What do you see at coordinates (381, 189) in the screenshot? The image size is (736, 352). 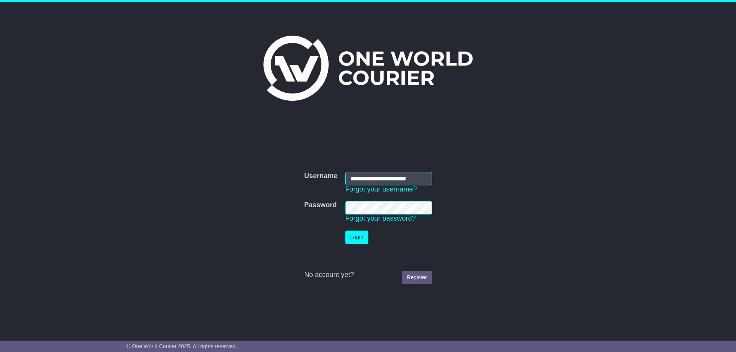 I see `a: Forgot your username?` at bounding box center [381, 189].